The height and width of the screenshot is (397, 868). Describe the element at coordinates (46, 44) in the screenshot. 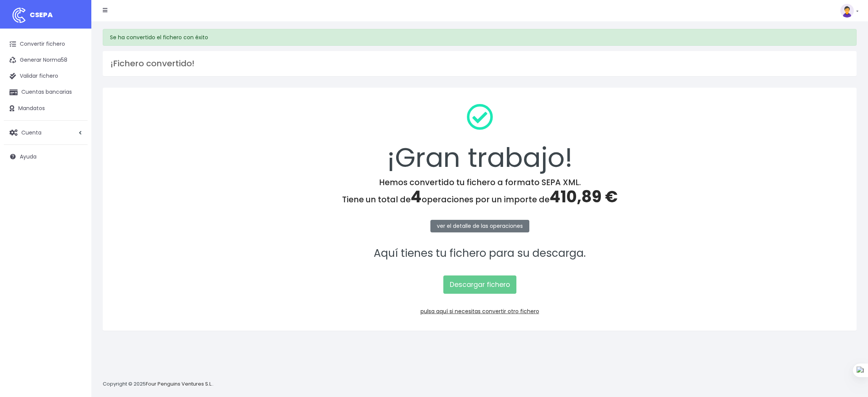

I see `a: Convertir fichero` at that location.